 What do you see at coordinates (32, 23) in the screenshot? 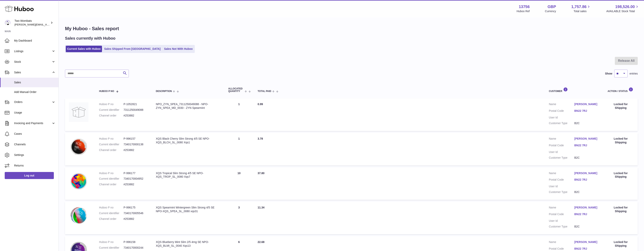
I see `div: Two Wombats` at bounding box center [32, 23].